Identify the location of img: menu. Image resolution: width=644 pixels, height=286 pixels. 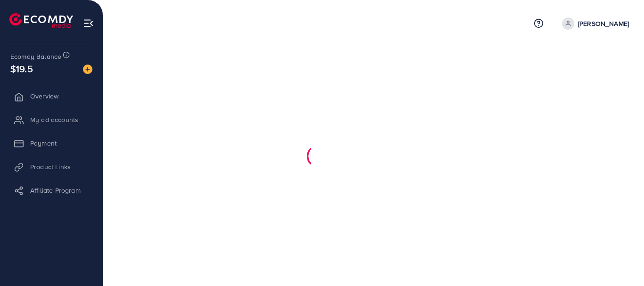
(88, 23).